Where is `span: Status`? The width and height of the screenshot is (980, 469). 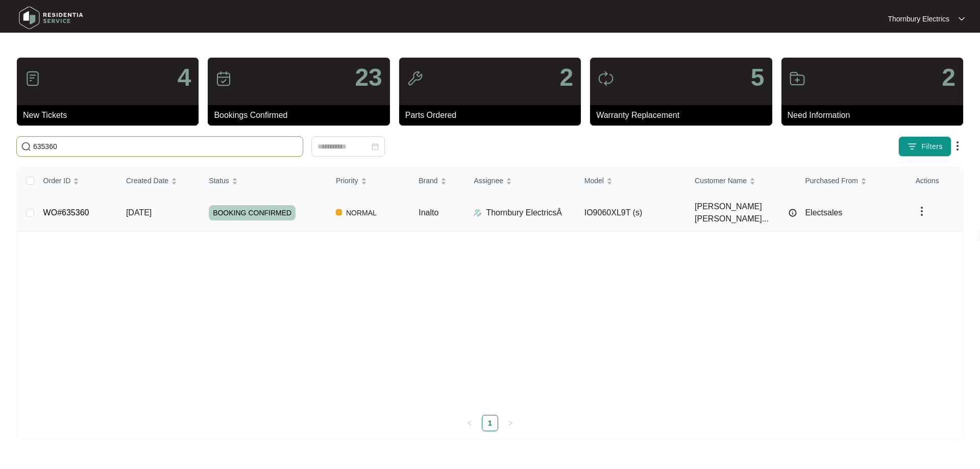
span: Status is located at coordinates (219, 180).